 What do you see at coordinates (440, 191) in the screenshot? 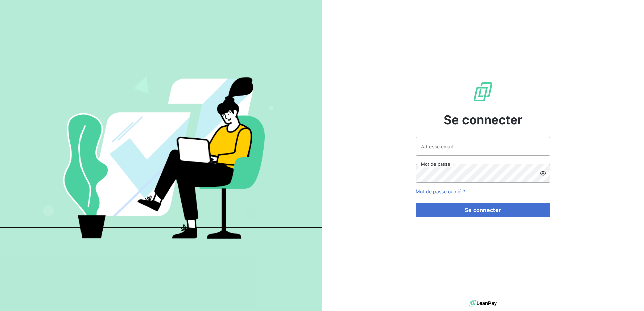
I see `a: Mot de passe oublié ?` at bounding box center [440, 191].